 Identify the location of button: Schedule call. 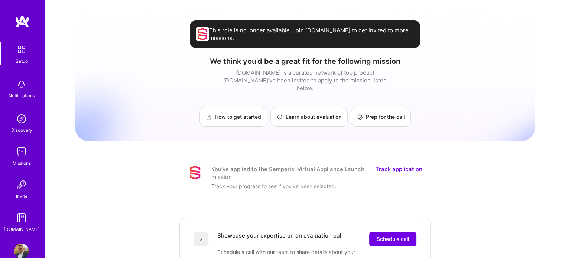
(393, 239).